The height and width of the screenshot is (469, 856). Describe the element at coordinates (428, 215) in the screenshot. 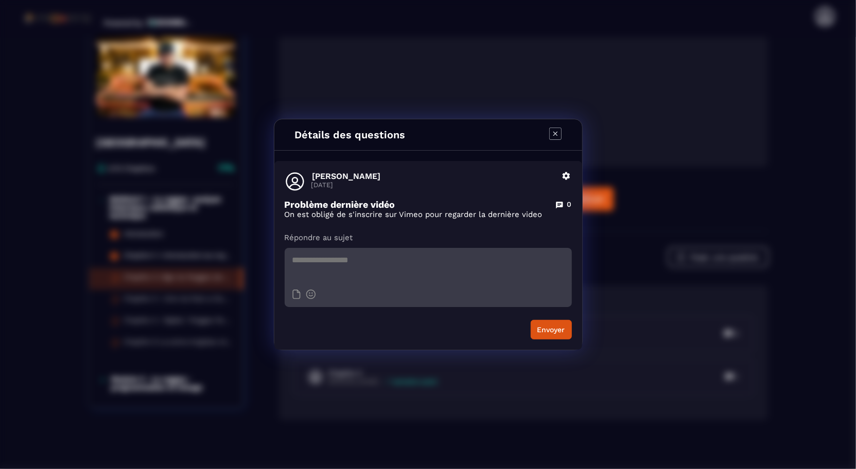

I see `p: On est obligé de s'inscrire sur Vimeo pour regarder la dernière video` at that location.